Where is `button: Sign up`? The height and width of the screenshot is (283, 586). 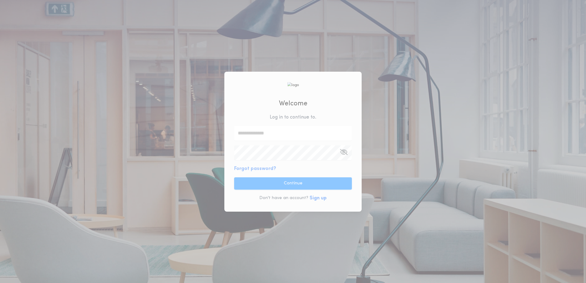
button: Sign up is located at coordinates (318, 198).